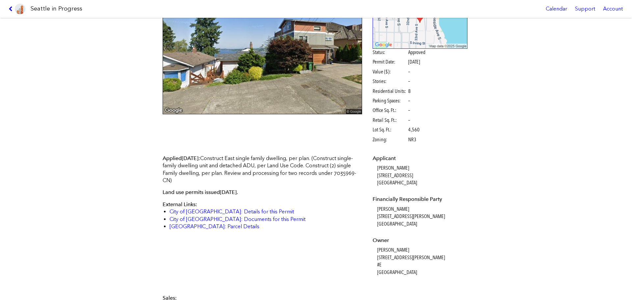 This screenshot has width=632, height=300. I want to click on span: 4,560, so click(414, 130).